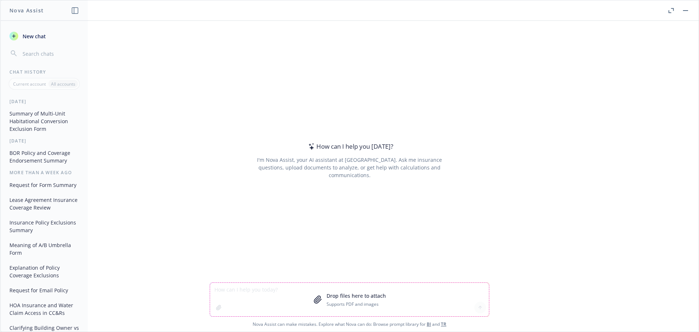 This screenshot has height=332, width=699. What do you see at coordinates (44, 121) in the screenshot?
I see `button: Summary of Multi-Unit Habitational Conversion Exclusion Form` at bounding box center [44, 121].